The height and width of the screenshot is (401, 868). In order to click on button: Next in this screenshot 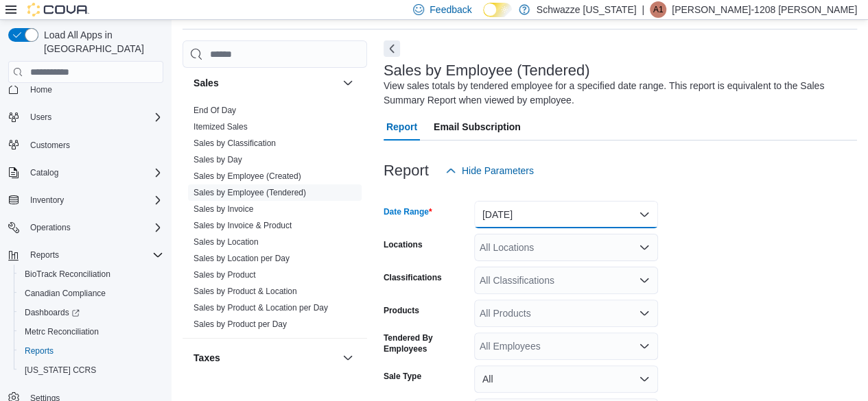, I will do `click(392, 49)`.